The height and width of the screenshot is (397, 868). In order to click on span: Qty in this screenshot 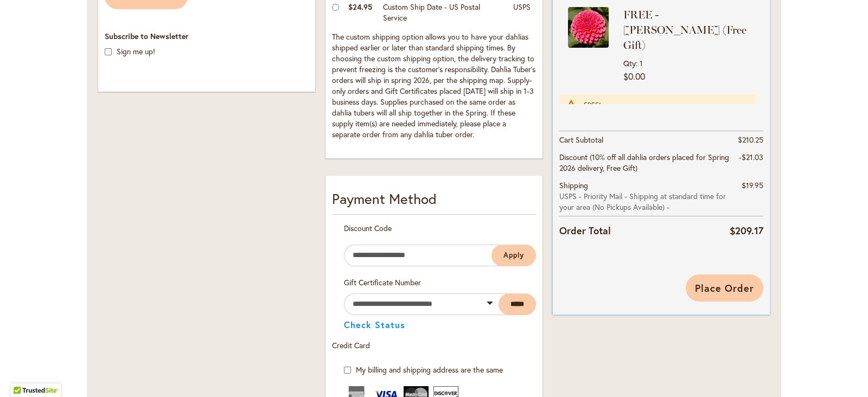, I will do `click(629, 63)`.